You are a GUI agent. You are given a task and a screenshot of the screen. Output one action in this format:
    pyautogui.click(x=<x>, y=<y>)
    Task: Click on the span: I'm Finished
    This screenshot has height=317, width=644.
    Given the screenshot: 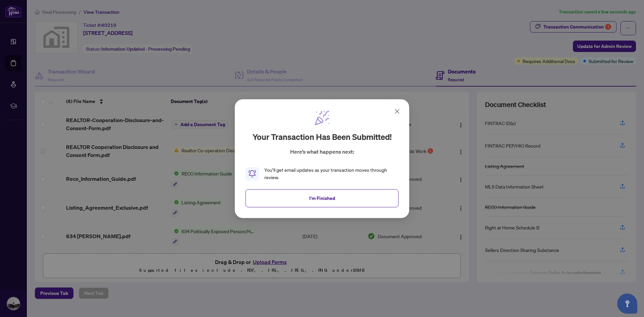 What is the action you would take?
    pyautogui.click(x=322, y=198)
    